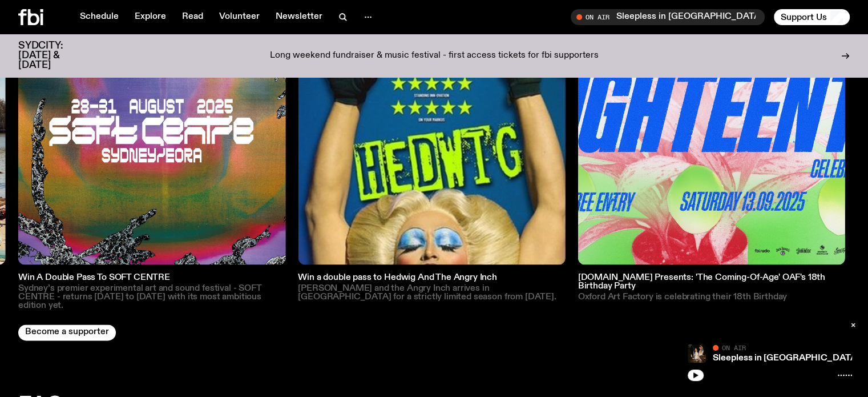 Image resolution: width=868 pixels, height=397 pixels. What do you see at coordinates (812, 17) in the screenshot?
I see `button: Support Us` at bounding box center [812, 17].